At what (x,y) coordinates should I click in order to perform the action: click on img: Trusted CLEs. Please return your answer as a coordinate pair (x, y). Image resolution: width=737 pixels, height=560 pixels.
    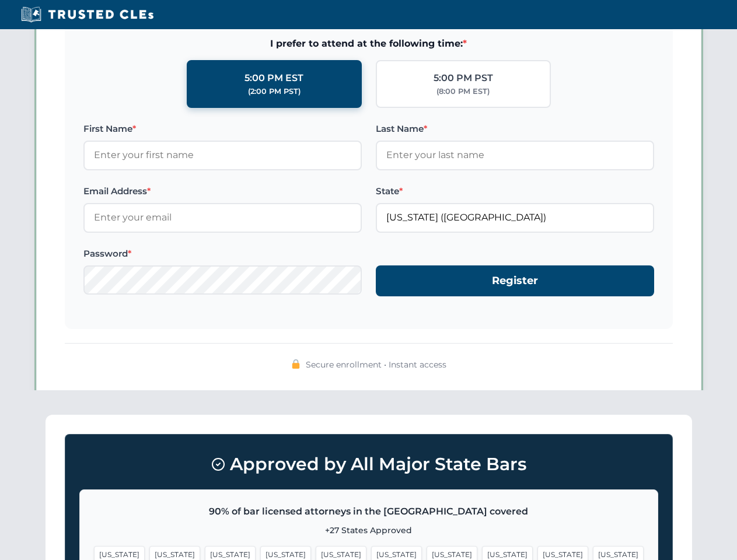
    Looking at the image, I should click on (87, 14).